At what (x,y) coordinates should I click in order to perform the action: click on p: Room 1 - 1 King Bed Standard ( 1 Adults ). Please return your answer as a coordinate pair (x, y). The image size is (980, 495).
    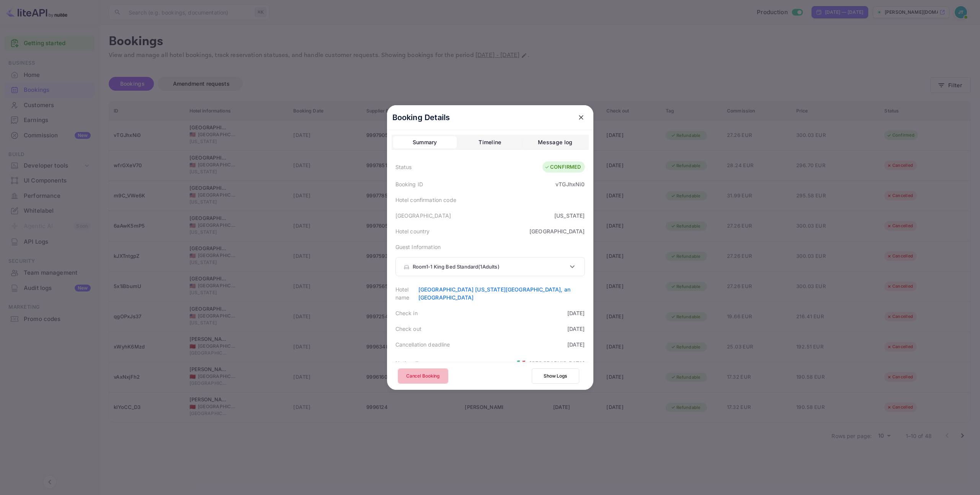
    Looking at the image, I should click on (456, 267).